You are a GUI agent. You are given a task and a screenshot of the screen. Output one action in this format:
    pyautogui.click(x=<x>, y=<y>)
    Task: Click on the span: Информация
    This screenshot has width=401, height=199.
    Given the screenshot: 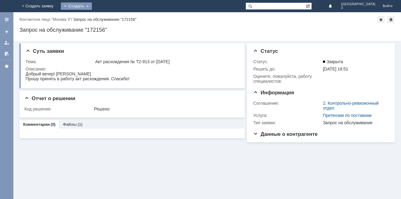 What is the action you would take?
    pyautogui.click(x=274, y=92)
    